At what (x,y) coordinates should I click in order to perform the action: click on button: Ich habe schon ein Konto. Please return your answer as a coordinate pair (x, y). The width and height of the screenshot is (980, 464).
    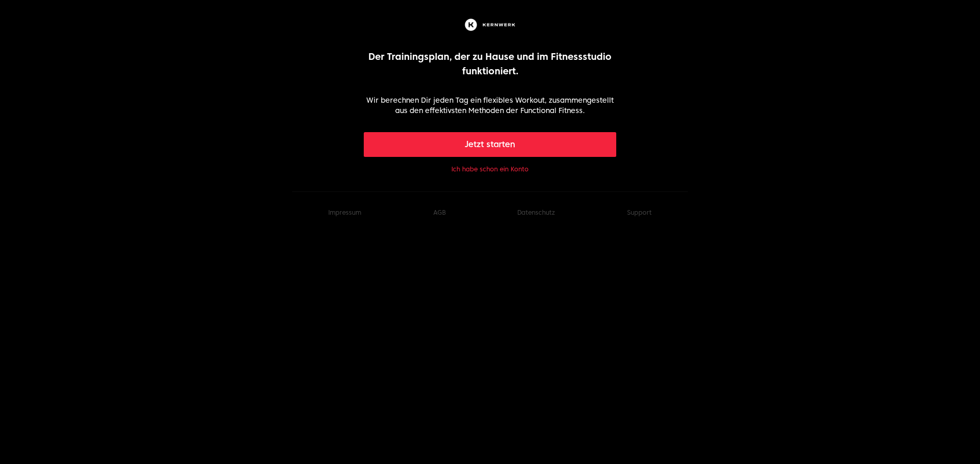
    Looking at the image, I should click on (490, 169).